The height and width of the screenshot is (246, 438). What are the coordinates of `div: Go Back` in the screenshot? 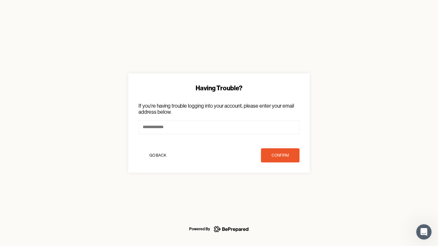 It's located at (158, 155).